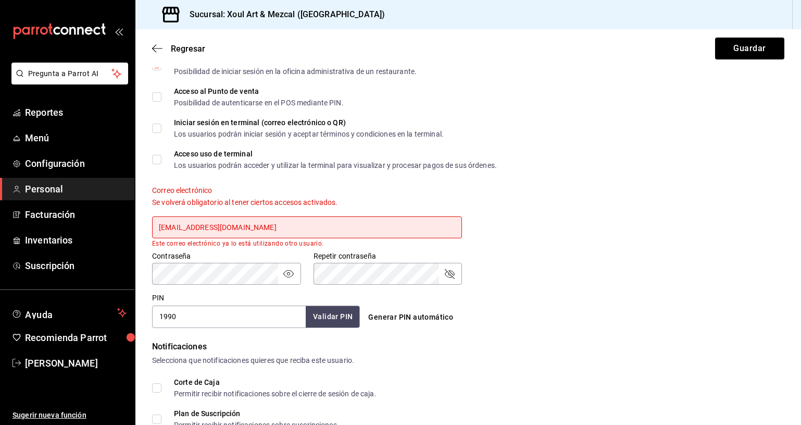 The height and width of the screenshot is (425, 801). What do you see at coordinates (307, 190) in the screenshot?
I see `label: Correo electrónico` at bounding box center [307, 190].